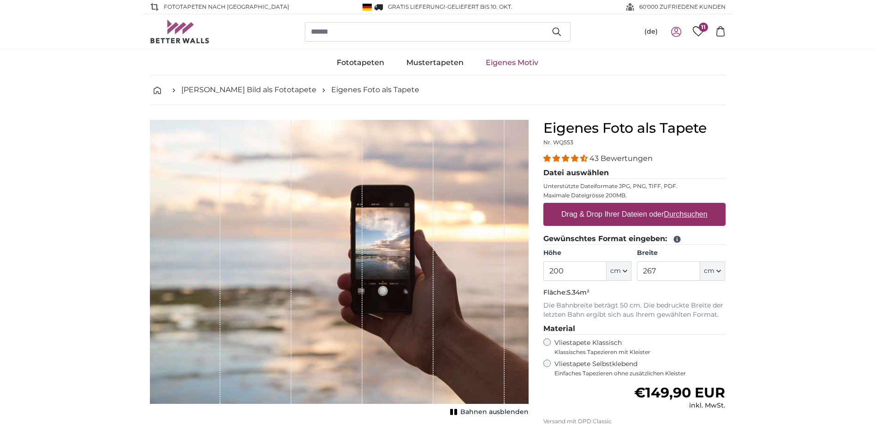 The height and width of the screenshot is (426, 875). I want to click on label: Vliestapete Selbstklebend, so click(640, 368).